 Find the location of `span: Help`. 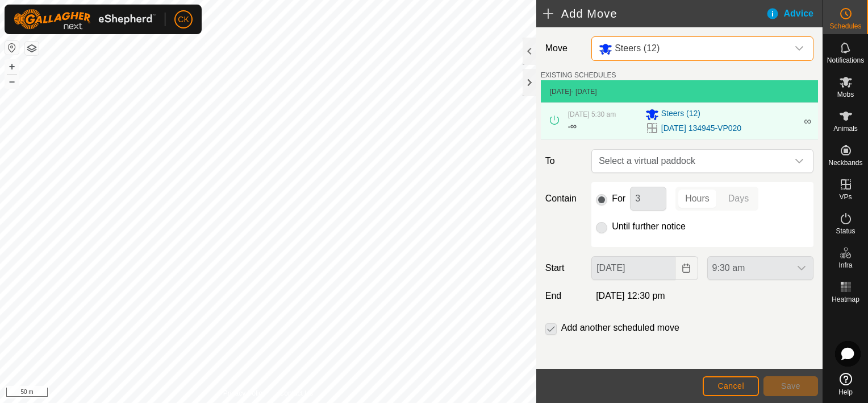

span: Help is located at coordinates (845, 392).